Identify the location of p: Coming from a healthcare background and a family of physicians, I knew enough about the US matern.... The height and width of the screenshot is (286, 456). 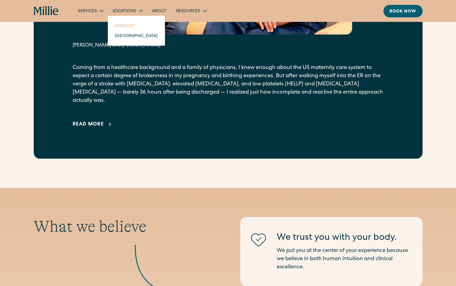
(228, 84).